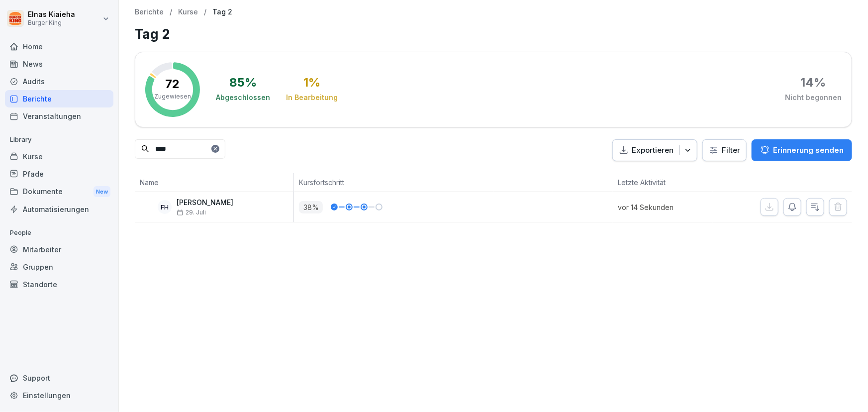 This screenshot has height=412, width=868. Describe the element at coordinates (59, 63) in the screenshot. I see `div: News` at that location.